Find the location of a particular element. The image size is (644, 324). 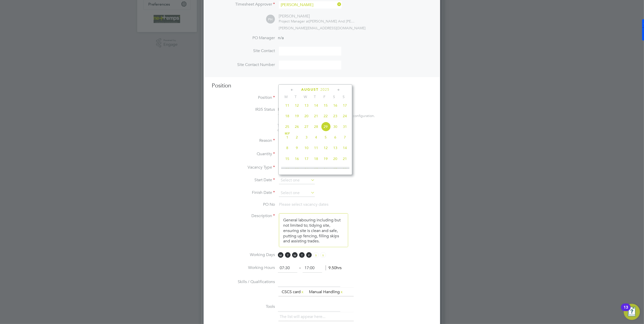

span: 10 is located at coordinates (306, 148).